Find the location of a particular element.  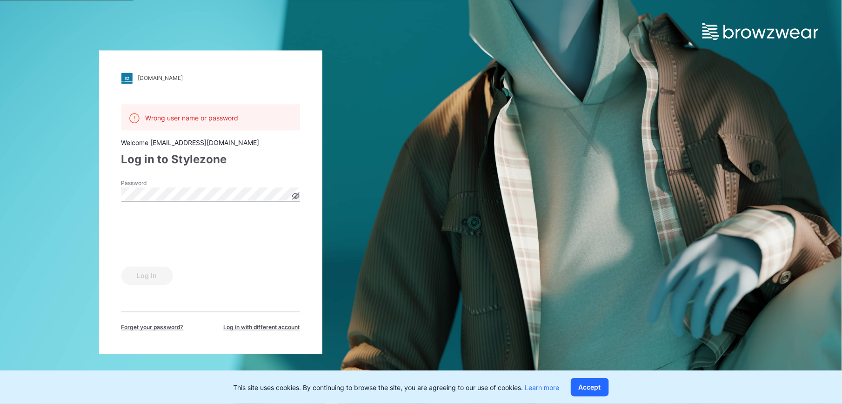

p: This site uses cookies. By continuing to browse the site, you are agreeing to our use of cookies. is located at coordinates (397, 388).